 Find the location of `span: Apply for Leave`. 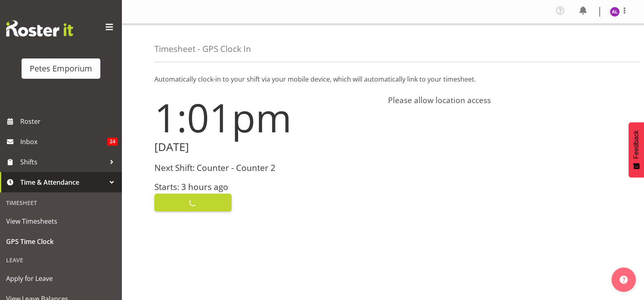

span: Apply for Leave is located at coordinates (61, 279).